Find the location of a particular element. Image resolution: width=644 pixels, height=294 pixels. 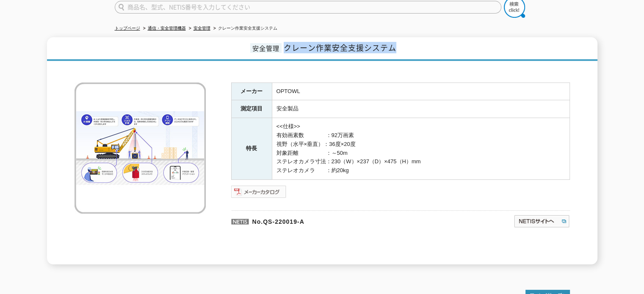

span: 安全管理 is located at coordinates (266, 48).